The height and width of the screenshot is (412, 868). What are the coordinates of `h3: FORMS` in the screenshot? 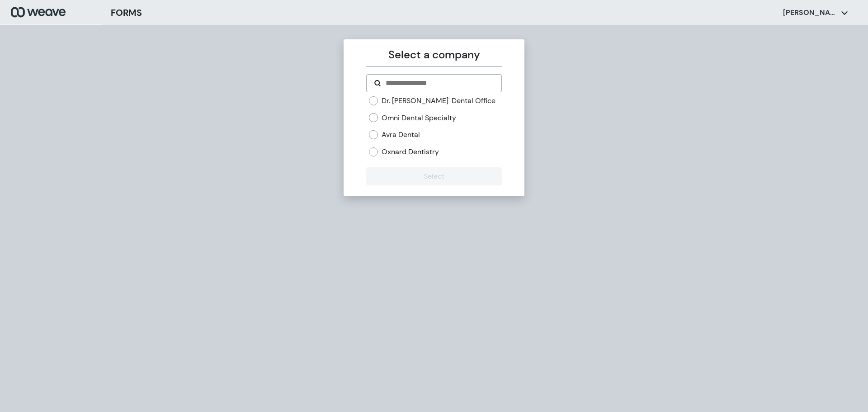 It's located at (126, 13).